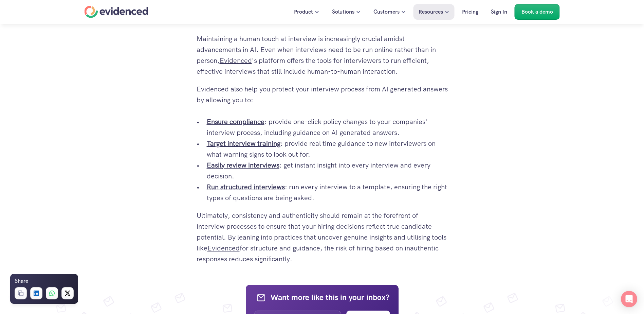 This screenshot has width=644, height=314. What do you see at coordinates (327, 171) in the screenshot?
I see `p: : get instant insight into every interview and every decision.` at bounding box center [327, 171].